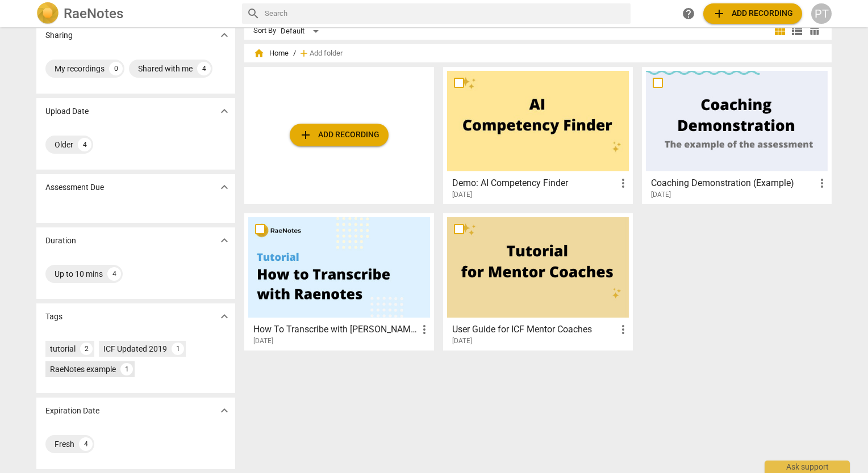 Image resolution: width=868 pixels, height=473 pixels. What do you see at coordinates (72, 411) in the screenshot?
I see `p: Expiration Date` at bounding box center [72, 411].